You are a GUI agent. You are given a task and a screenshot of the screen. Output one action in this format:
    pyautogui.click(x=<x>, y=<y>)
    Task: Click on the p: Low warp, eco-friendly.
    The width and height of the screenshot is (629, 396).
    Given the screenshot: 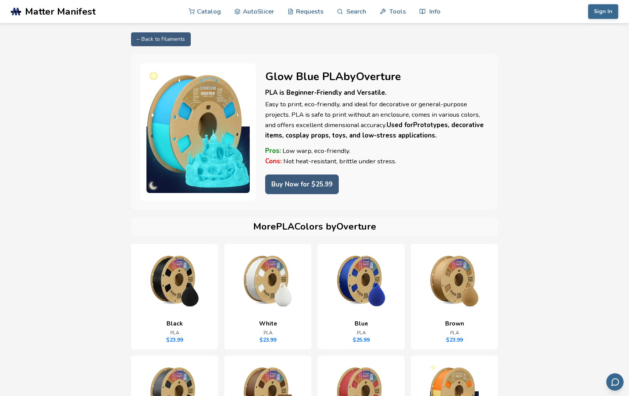 What is the action you would take?
    pyautogui.click(x=377, y=151)
    